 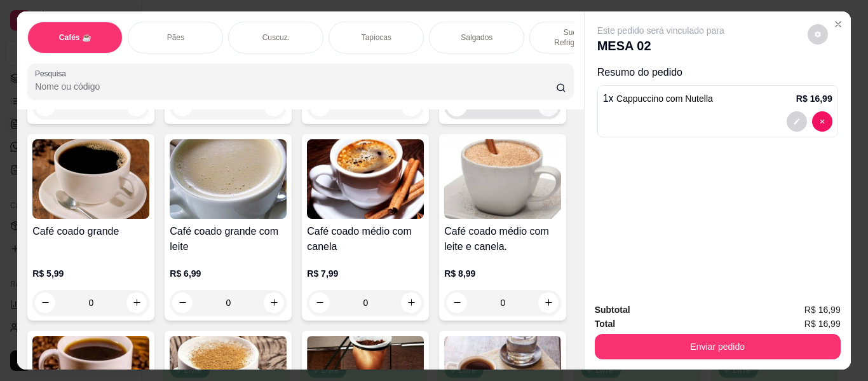 What do you see at coordinates (91, 231) in the screenshot?
I see `h4: Café coado grande` at bounding box center [91, 231].